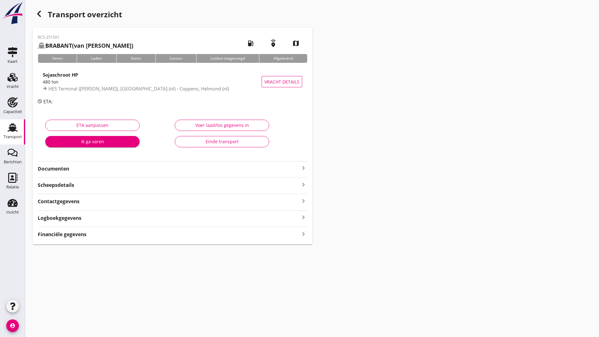  Describe the element at coordinates (222, 142) in the screenshot. I see `button: Einde transport` at that location.